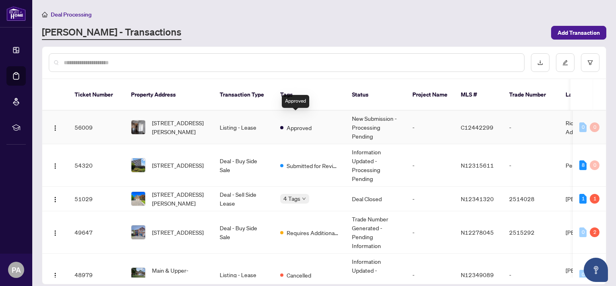  Describe the element at coordinates (16, 269) in the screenshot. I see `span: PA` at that location.